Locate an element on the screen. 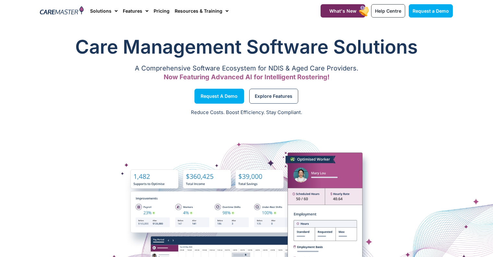 The width and height of the screenshot is (493, 257). span: Now Featuring Advanced AI for Intelligent Rostering! is located at coordinates (247, 77).